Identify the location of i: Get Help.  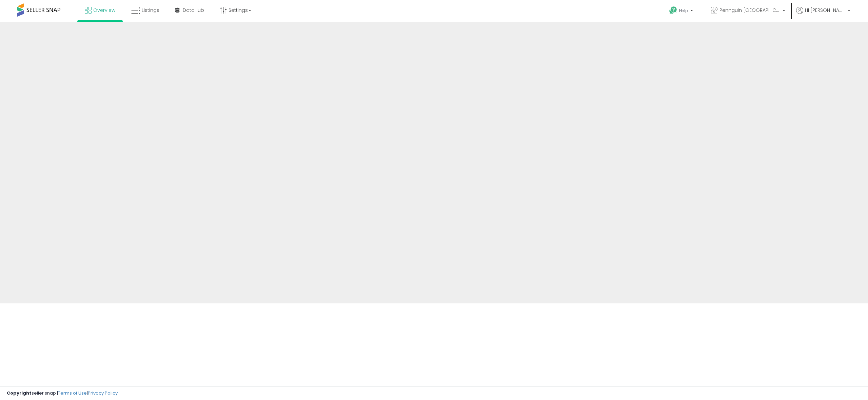
(673, 10).